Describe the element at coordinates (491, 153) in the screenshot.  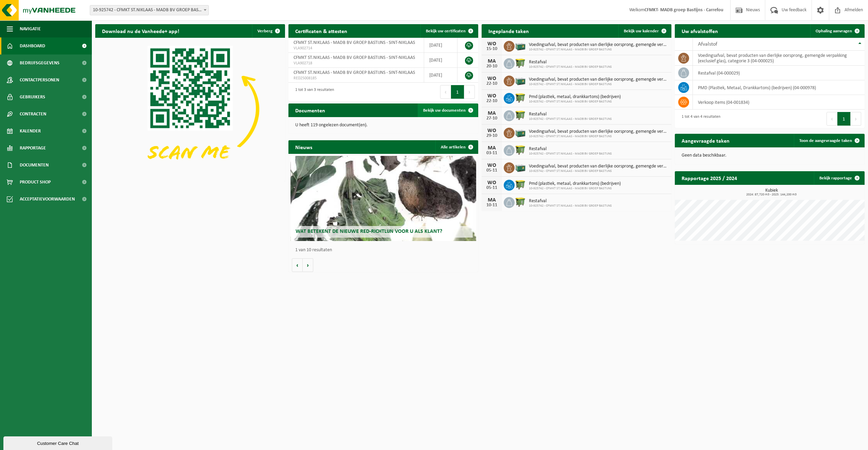
I see `div: 03-11` at that location.